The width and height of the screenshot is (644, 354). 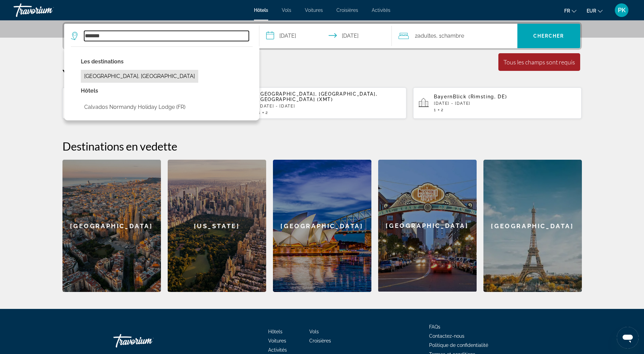 What do you see at coordinates (435, 327) in the screenshot?
I see `span: FAQs` at bounding box center [435, 327].